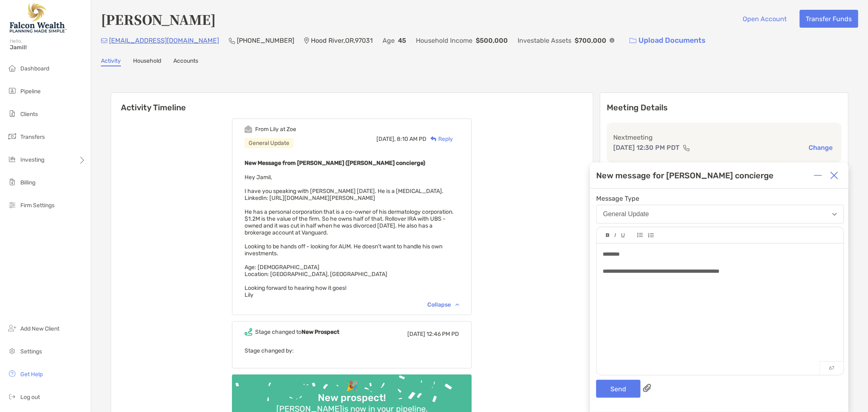 The image size is (868, 412). What do you see at coordinates (12, 373) in the screenshot?
I see `img: get-help icon` at bounding box center [12, 373].